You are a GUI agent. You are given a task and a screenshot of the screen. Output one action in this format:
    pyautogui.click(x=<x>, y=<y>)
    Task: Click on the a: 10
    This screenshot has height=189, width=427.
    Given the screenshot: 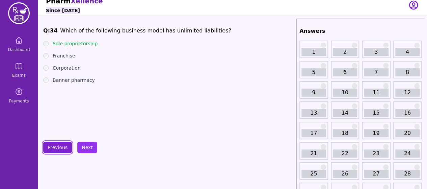 What is the action you would take?
    pyautogui.click(x=345, y=93)
    